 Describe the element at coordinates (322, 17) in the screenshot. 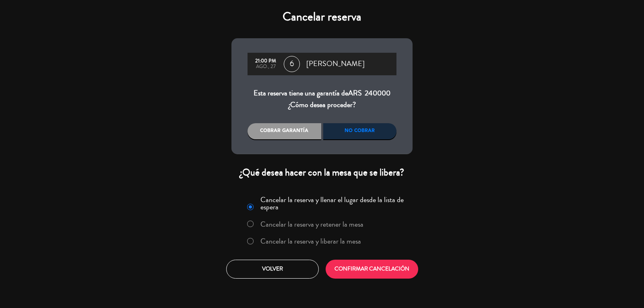

I see `h4: Cancelar reserva` at that location.